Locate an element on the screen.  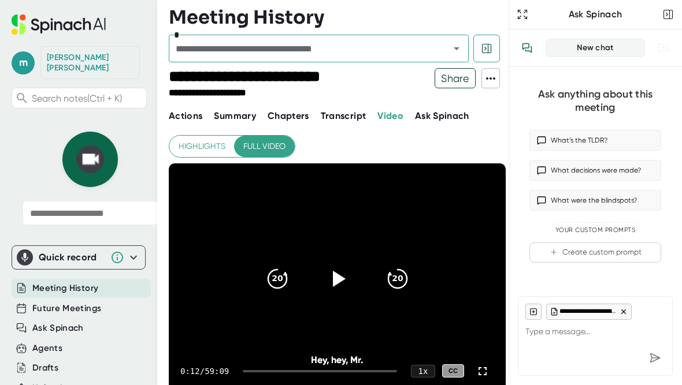
button: Actions is located at coordinates (185, 116).